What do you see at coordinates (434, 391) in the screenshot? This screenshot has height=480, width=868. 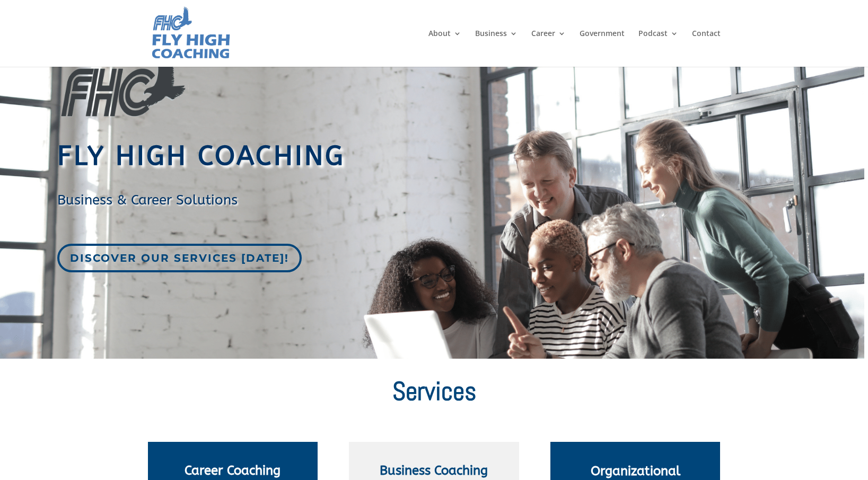 I see `span: Services` at bounding box center [434, 391].